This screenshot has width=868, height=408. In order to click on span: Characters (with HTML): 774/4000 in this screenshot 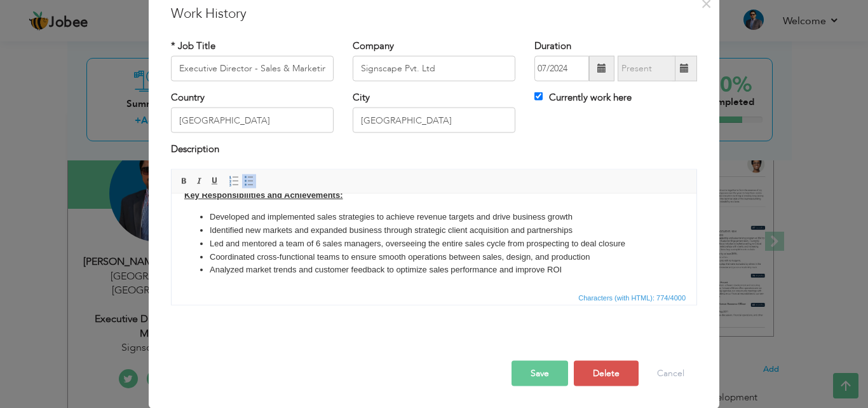, I will do `click(632, 297)`.